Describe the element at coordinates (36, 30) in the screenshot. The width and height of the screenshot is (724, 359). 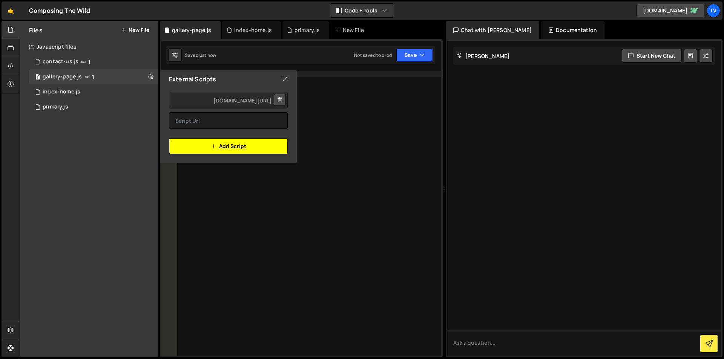
I see `h2: Files` at that location.